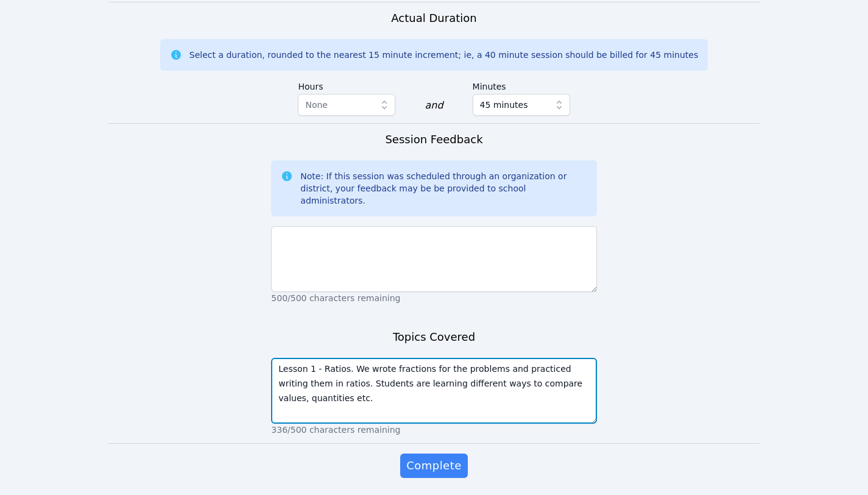  Describe the element at coordinates (434, 105) in the screenshot. I see `div: and` at that location.